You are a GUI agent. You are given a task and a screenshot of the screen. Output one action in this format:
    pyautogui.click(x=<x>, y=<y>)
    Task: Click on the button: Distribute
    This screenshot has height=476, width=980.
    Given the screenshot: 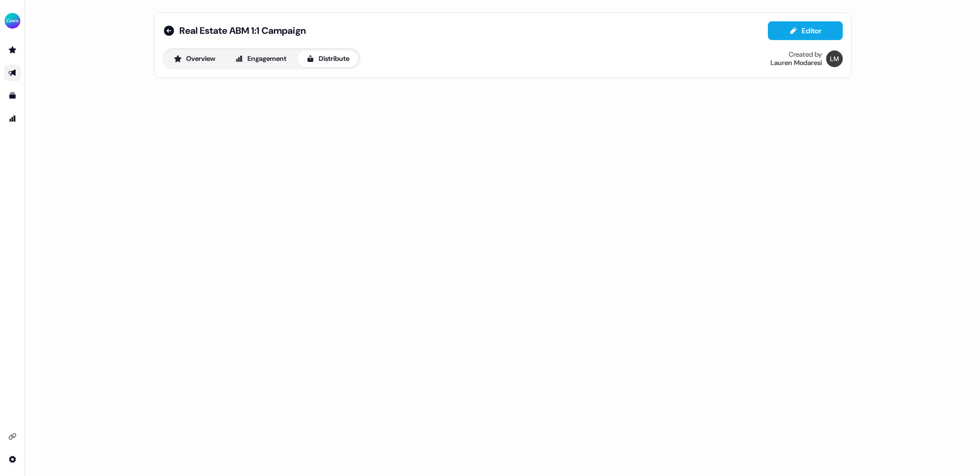 What is the action you would take?
    pyautogui.click(x=328, y=59)
    